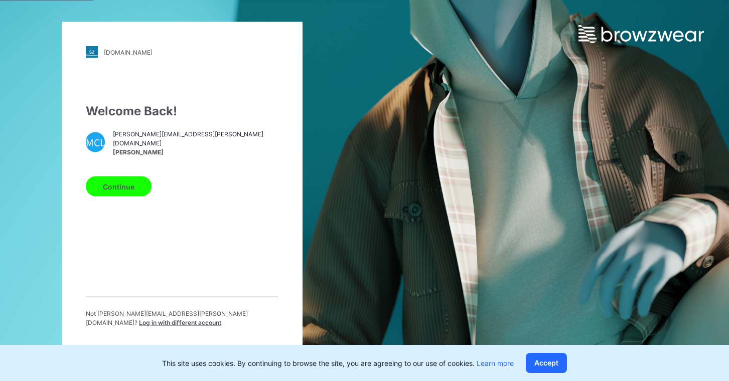 The image size is (729, 381). Describe the element at coordinates (182, 111) in the screenshot. I see `div: Welcome Back!` at that location.